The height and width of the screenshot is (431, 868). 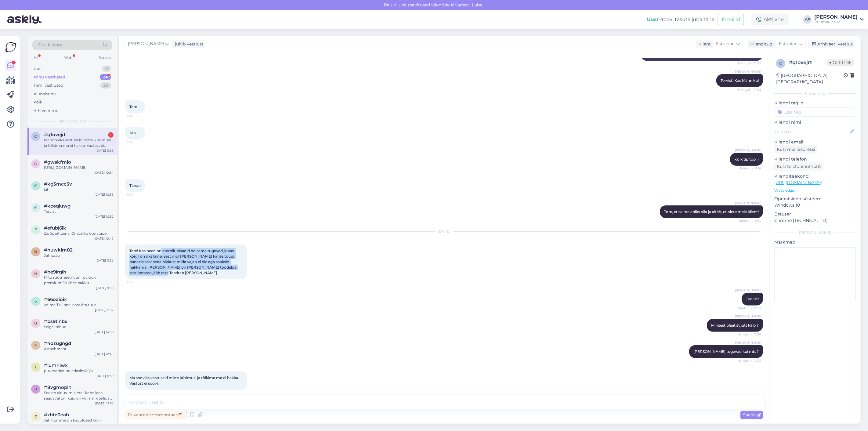 I want to click on div: Privaatne kommentaar, so click(x=155, y=415).